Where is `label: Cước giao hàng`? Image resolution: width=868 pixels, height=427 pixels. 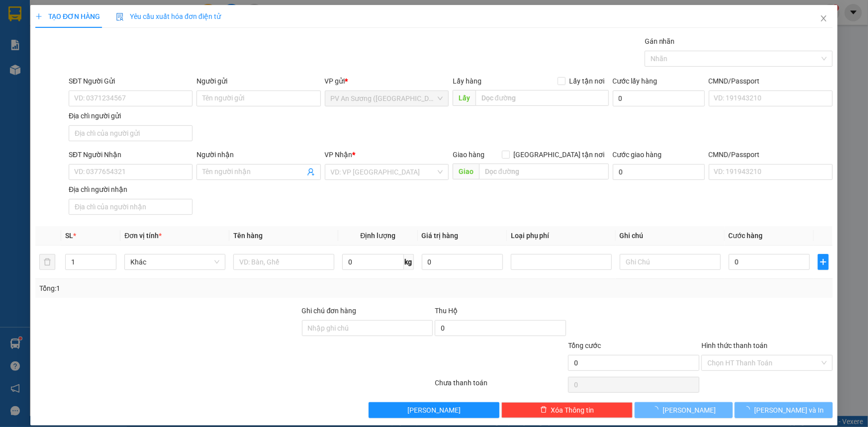 label: Cước giao hàng is located at coordinates (637, 155).